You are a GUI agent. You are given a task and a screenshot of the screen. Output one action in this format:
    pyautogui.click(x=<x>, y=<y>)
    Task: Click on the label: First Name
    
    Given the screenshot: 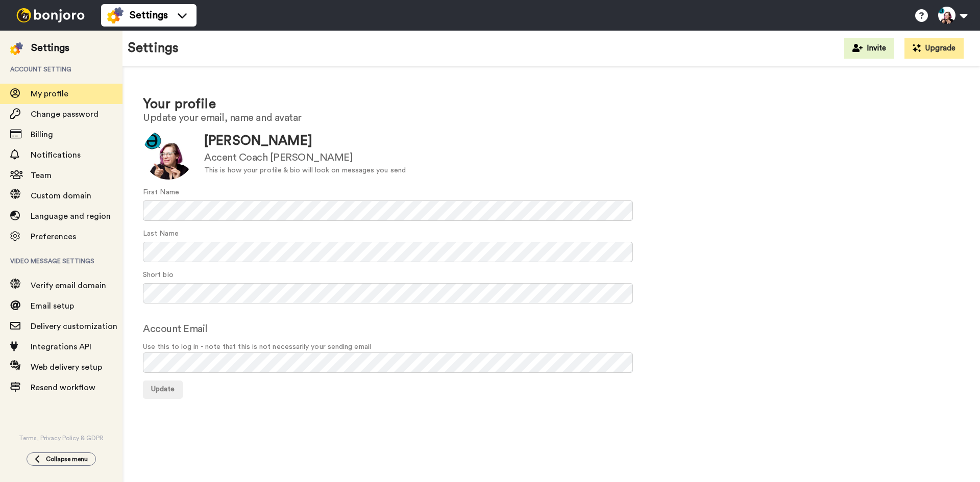 What is the action you would take?
    pyautogui.click(x=161, y=192)
    